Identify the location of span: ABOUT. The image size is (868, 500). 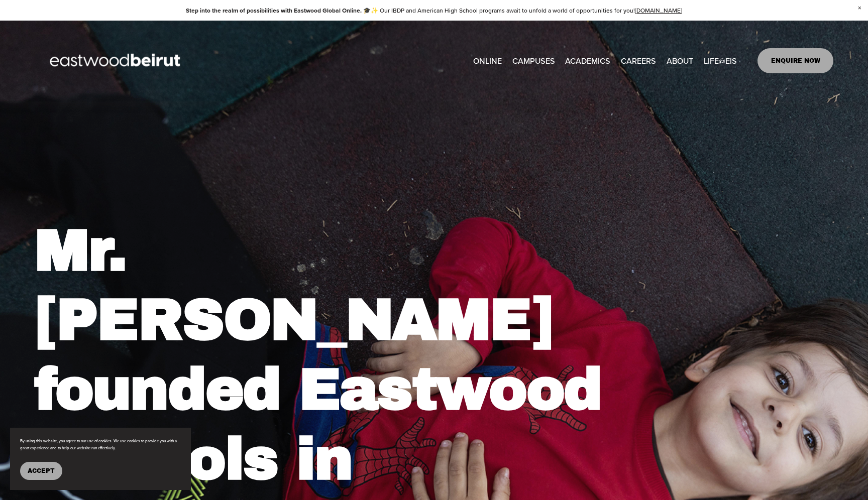
(680, 61).